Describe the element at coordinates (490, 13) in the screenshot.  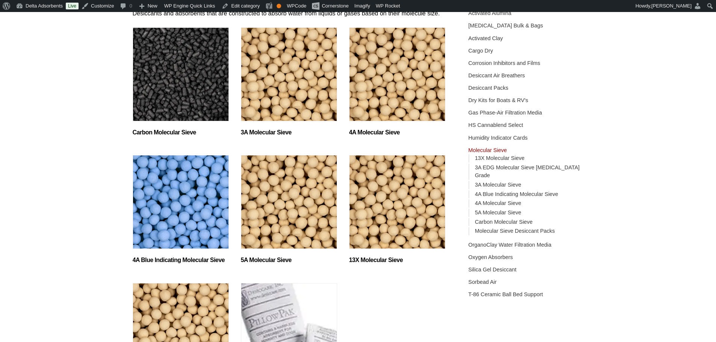
I see `a: Activated Alumina` at that location.